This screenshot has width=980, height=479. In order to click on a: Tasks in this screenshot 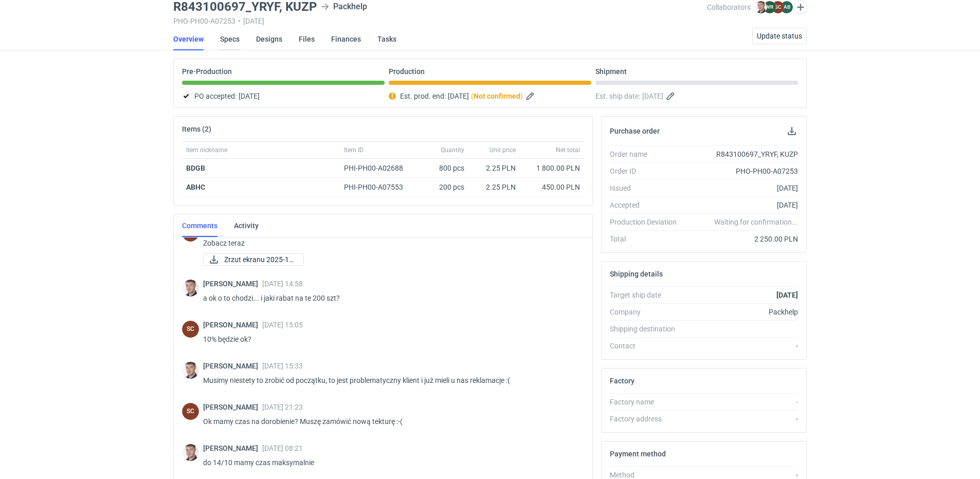, I will do `click(386, 39)`.